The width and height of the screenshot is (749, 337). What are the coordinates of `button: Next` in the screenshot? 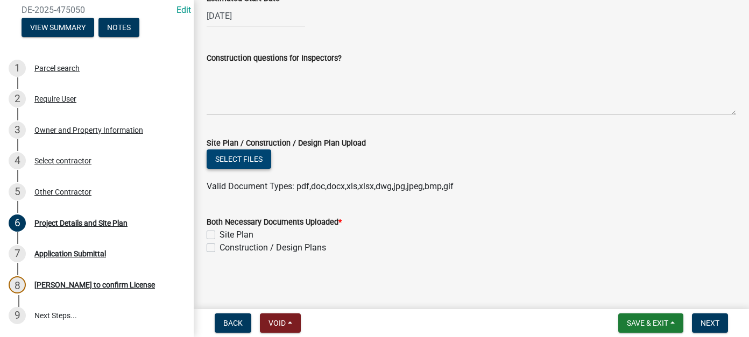 It's located at (710, 323).